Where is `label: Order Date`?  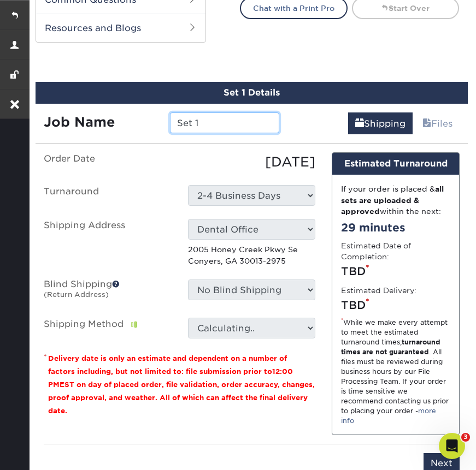 label: Order Date is located at coordinates (107, 162).